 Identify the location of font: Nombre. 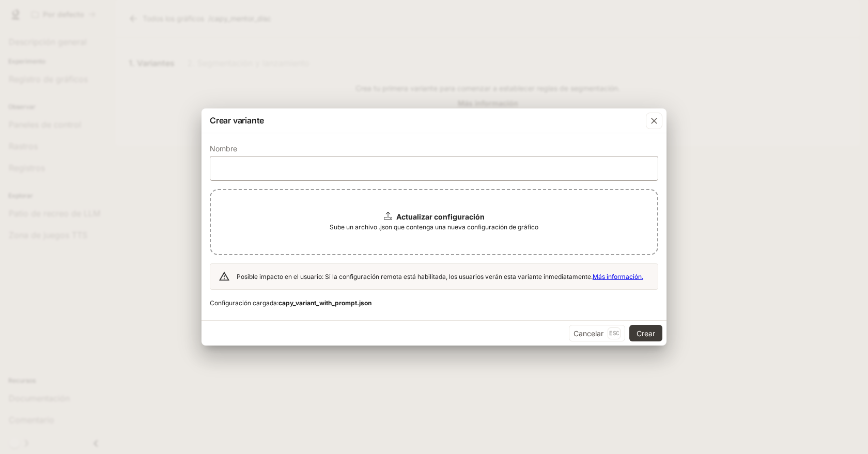
(223, 148).